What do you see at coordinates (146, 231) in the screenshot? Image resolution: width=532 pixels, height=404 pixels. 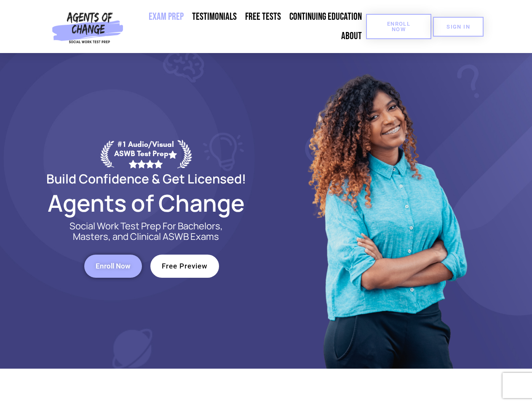 I see `p: Social Work Test Prep For Bachelors, Masters, and Clinical ASWB Exams` at bounding box center [146, 231].